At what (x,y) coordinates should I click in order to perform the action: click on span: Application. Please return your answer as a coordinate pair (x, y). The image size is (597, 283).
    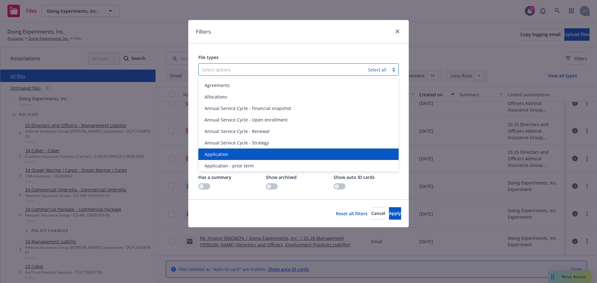
    Looking at the image, I should click on (216, 154).